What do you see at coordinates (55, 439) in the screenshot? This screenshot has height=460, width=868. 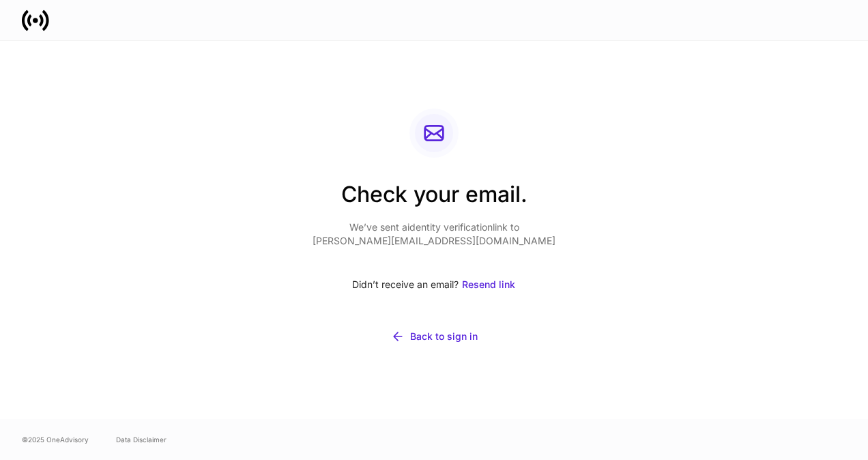 I see `span: © 2025 OneAdvisory` at bounding box center [55, 439].